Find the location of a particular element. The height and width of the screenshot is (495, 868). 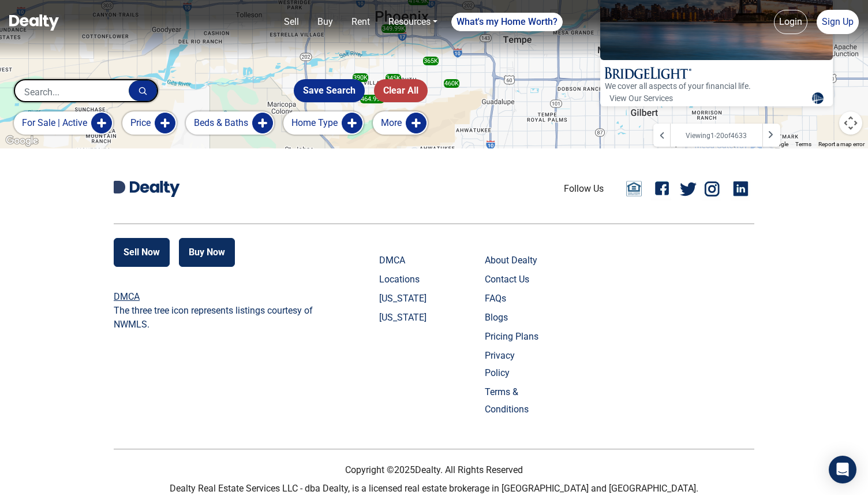

a: Instagram is located at coordinates (714, 189).